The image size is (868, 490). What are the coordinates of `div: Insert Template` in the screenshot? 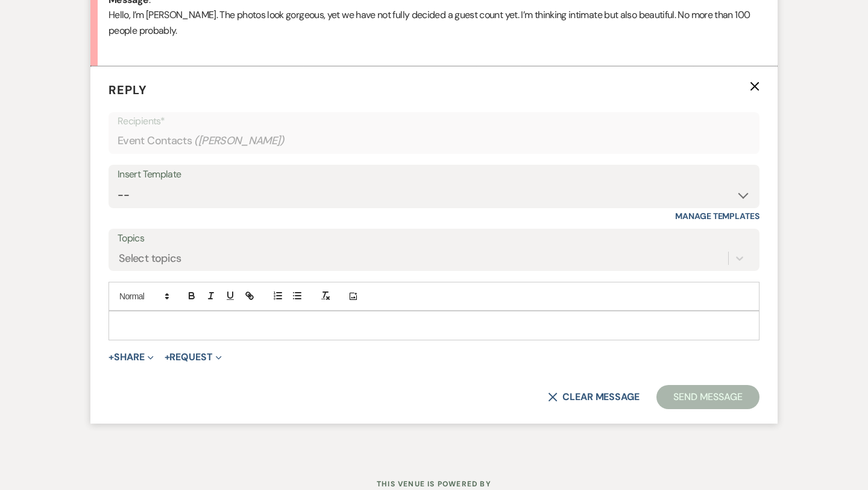 It's located at (434, 174).